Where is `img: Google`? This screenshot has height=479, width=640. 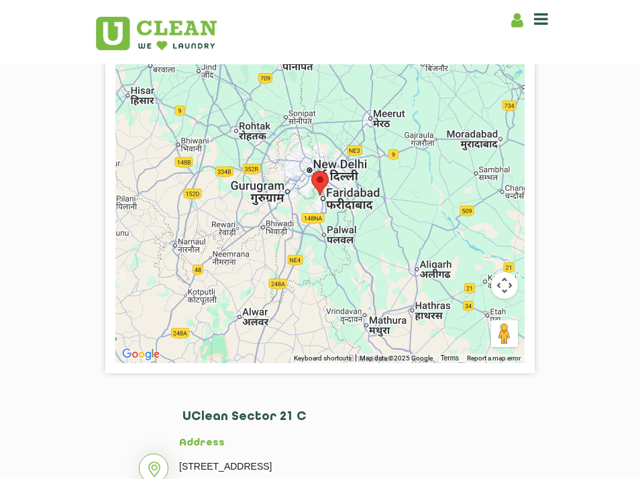 img: Google is located at coordinates (141, 355).